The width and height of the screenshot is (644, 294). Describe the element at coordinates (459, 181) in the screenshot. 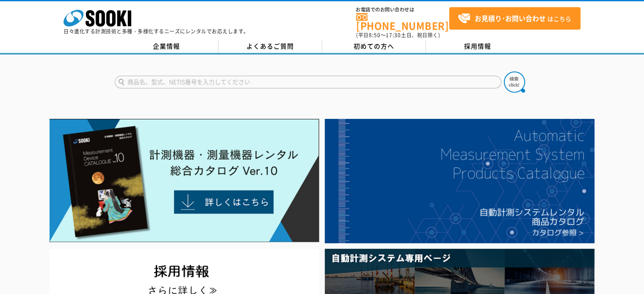

I see `img: 自動計測システムカタログ` at that location.